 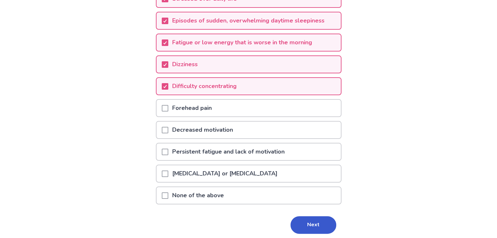 I want to click on p: None of the above, so click(x=198, y=196).